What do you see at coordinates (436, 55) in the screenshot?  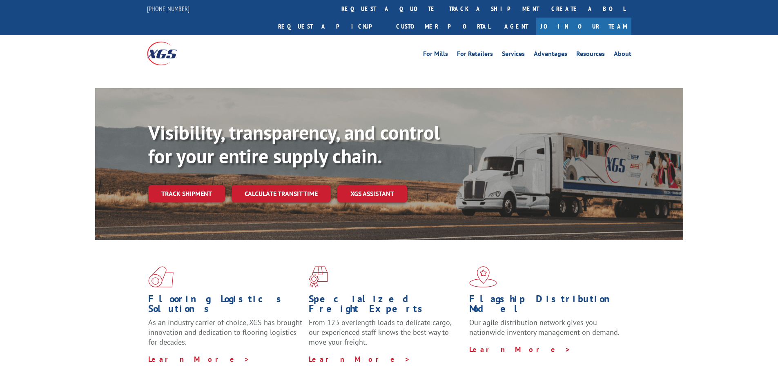 I see `a: For Mills` at bounding box center [436, 55].